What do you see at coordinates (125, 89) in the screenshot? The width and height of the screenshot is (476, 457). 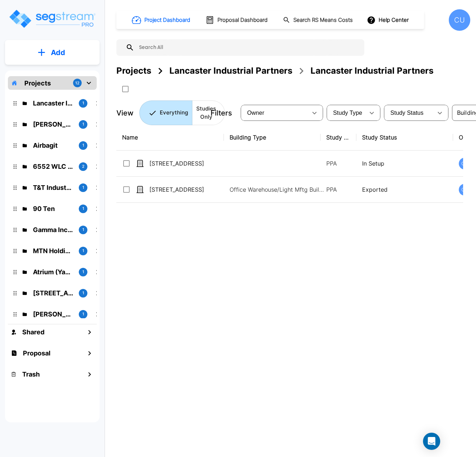 I see `button: SelectAll` at bounding box center [125, 89].